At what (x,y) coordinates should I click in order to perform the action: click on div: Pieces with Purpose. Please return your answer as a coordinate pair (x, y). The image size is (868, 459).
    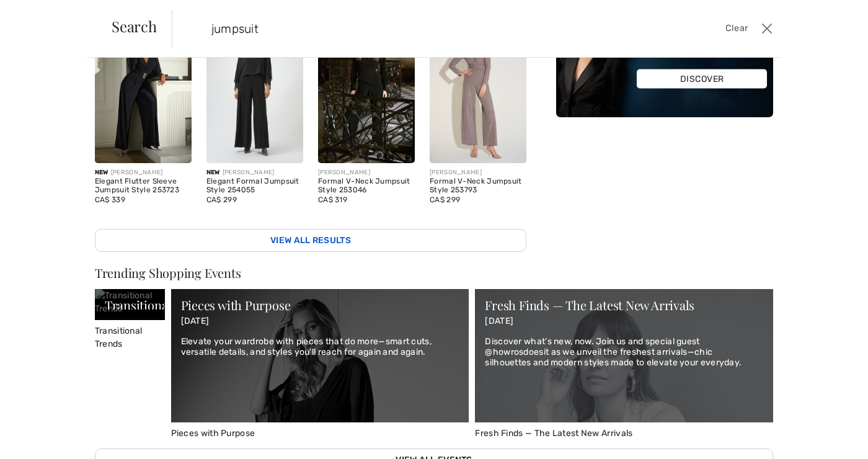
    Looking at the image, I should click on (320, 305).